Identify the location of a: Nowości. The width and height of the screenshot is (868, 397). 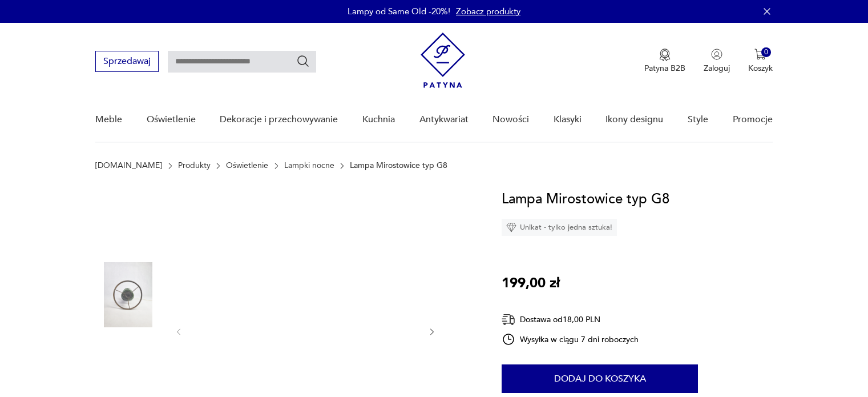
(510, 119).